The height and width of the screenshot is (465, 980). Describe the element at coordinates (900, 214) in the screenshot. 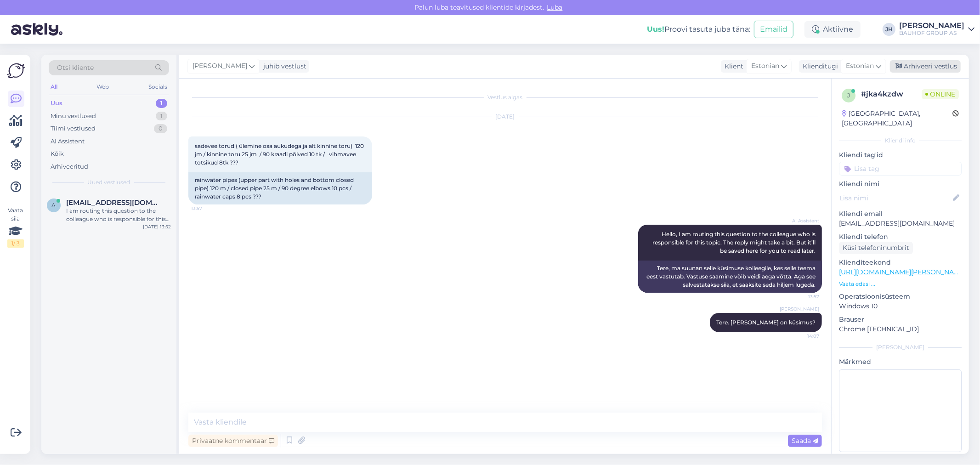

I see `p: Kliendi email` at that location.